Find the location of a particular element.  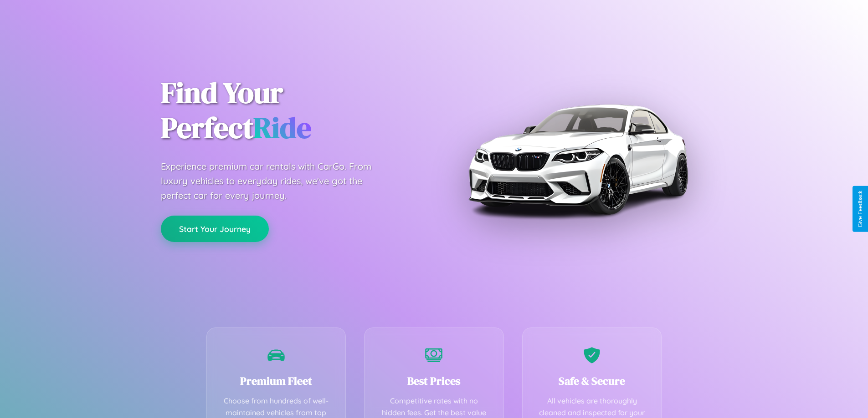

h3: Safe & Secure is located at coordinates (591, 381).